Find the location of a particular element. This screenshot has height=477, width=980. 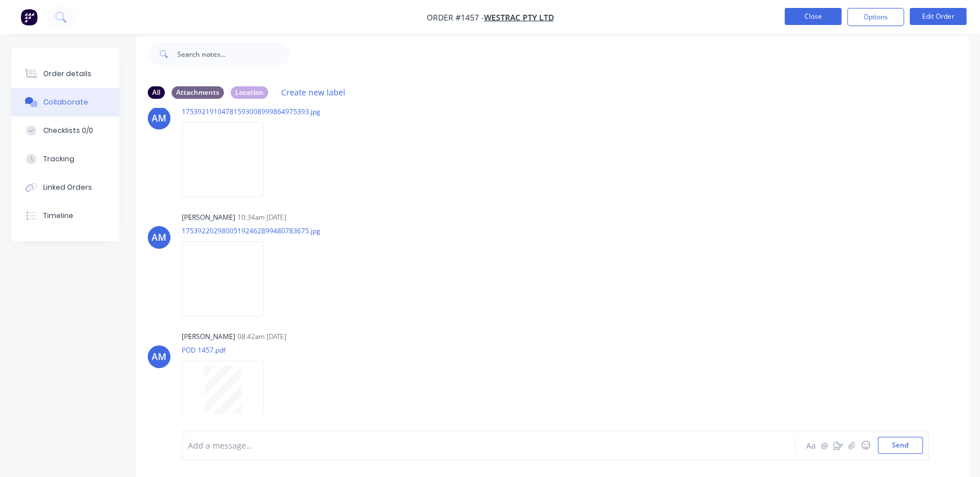

button: Close is located at coordinates (812, 17).